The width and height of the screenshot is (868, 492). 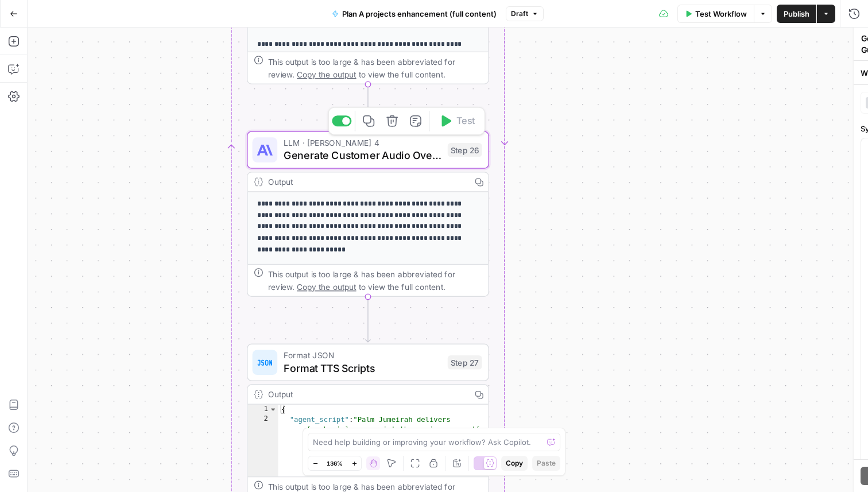 What do you see at coordinates (546, 464) in the screenshot?
I see `button: Paste` at bounding box center [546, 464].